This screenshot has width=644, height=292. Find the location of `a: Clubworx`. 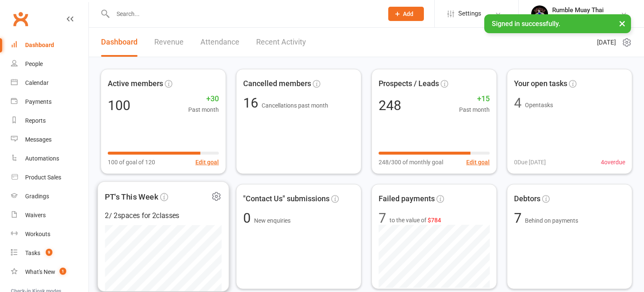

a: Clubworx is located at coordinates (21, 19).